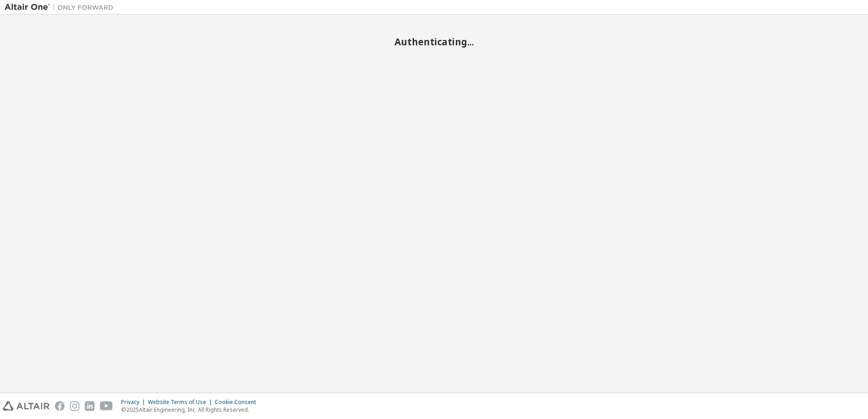 Image resolution: width=868 pixels, height=419 pixels. What do you see at coordinates (238, 402) in the screenshot?
I see `div: Cookie Consent` at bounding box center [238, 402].